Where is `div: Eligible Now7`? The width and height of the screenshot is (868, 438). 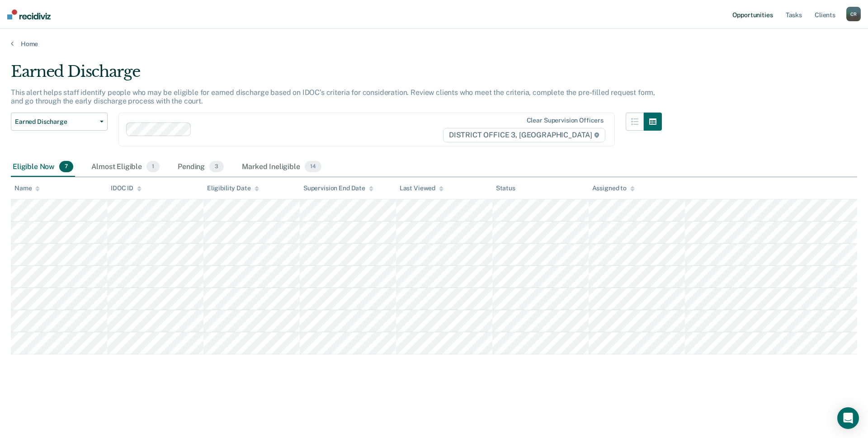
div: Eligible Now7 is located at coordinates (43, 167).